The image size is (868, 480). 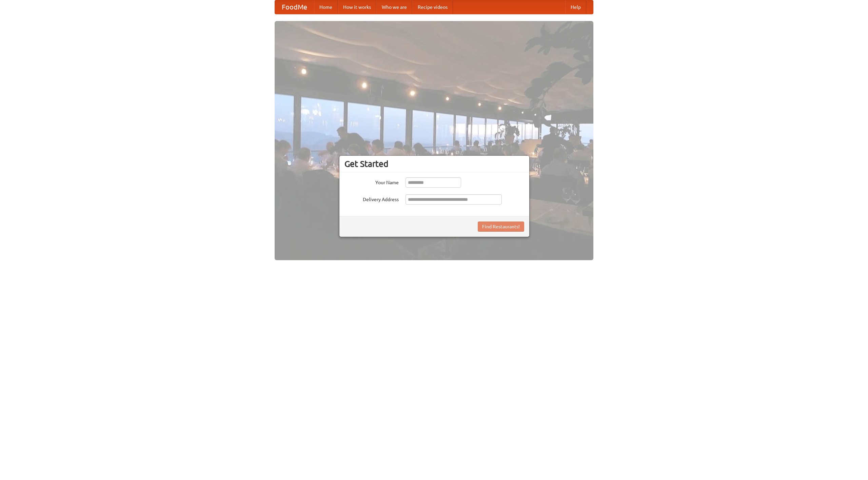 What do you see at coordinates (394, 7) in the screenshot?
I see `a: Who we are` at bounding box center [394, 7].